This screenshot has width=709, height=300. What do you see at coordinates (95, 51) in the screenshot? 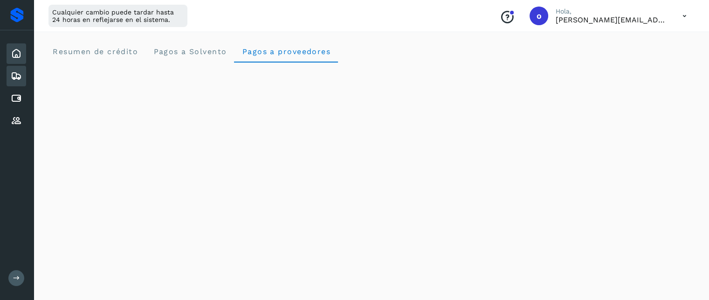
I see `span: Resumen de crédito` at bounding box center [95, 51].